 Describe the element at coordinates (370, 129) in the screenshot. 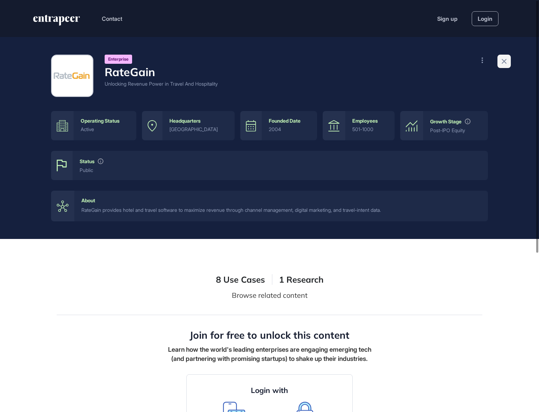

I see `div: 501-1000` at that location.